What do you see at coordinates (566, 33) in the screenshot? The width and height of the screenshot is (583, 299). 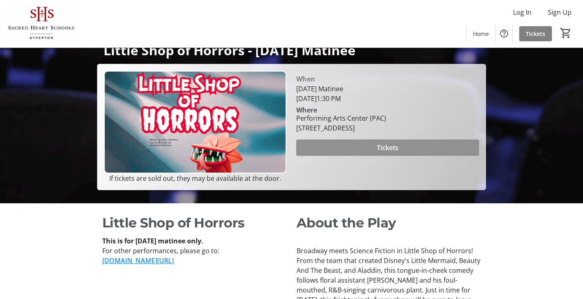 I see `button: Cart` at bounding box center [566, 33].